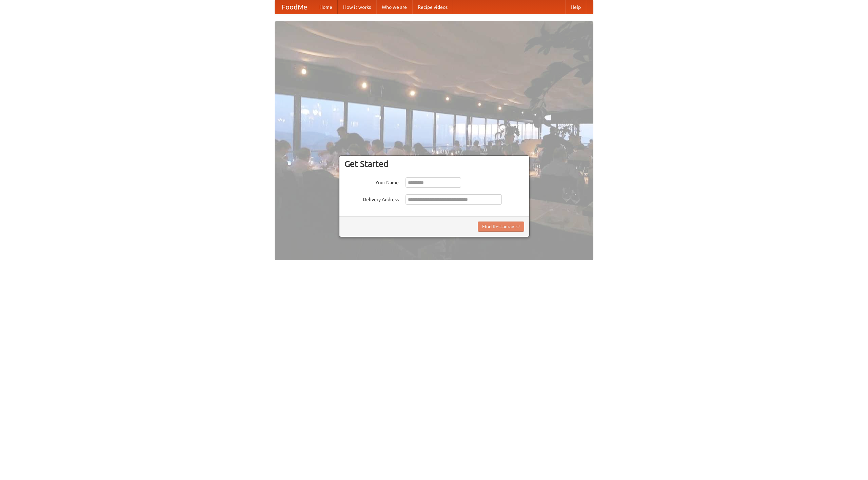 This screenshot has width=868, height=480. I want to click on label: Delivery Address, so click(372, 199).